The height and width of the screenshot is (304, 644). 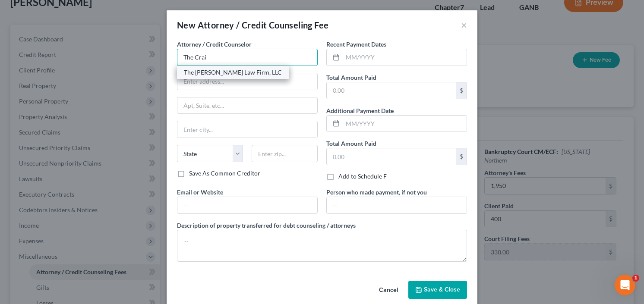 I want to click on span: New, so click(x=186, y=25).